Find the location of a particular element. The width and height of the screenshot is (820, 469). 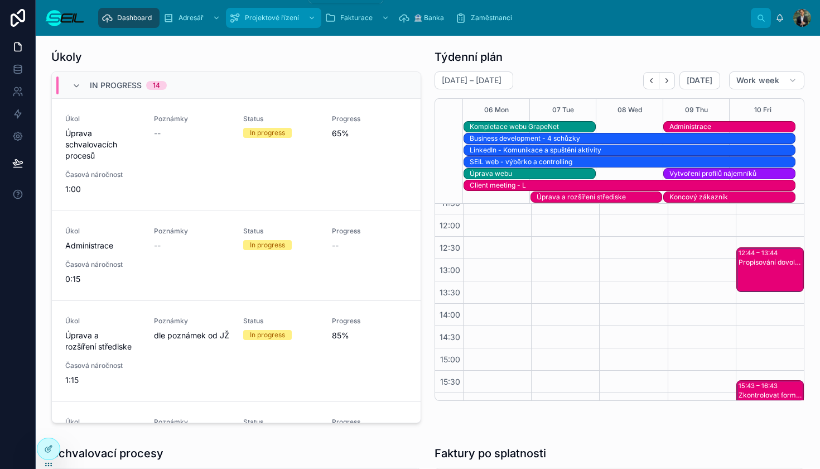

div: 14 is located at coordinates (156, 85).